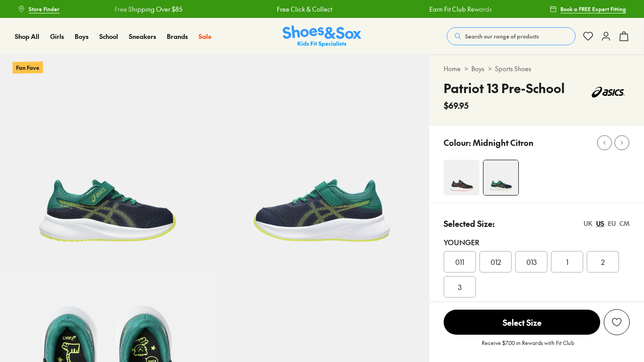 The height and width of the screenshot is (362, 644). What do you see at coordinates (149, 9) in the screenshot?
I see `a: Free Shipping Over $85` at bounding box center [149, 9].